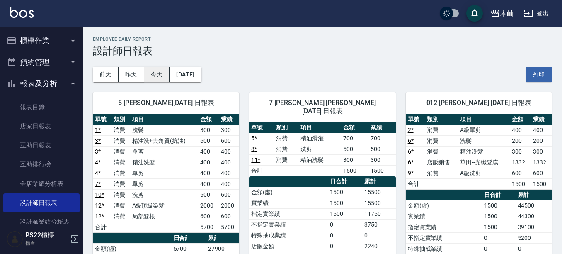 The image size is (562, 254). I want to click on img: Person, so click(15, 239).